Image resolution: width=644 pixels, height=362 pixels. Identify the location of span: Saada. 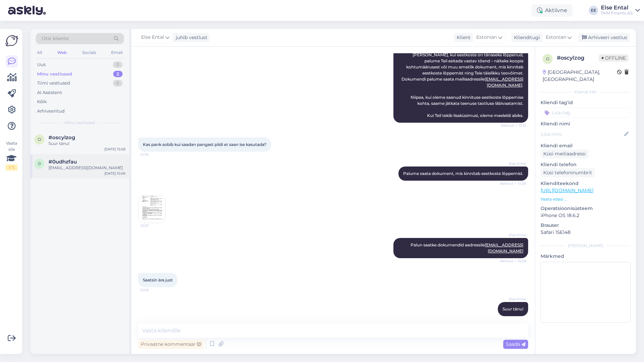
(516, 344).